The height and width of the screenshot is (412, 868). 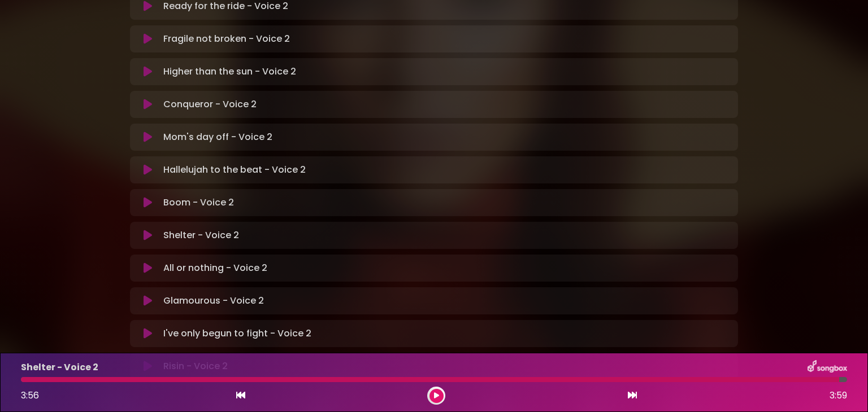 I want to click on img: songbox-logo-white.png, so click(x=827, y=367).